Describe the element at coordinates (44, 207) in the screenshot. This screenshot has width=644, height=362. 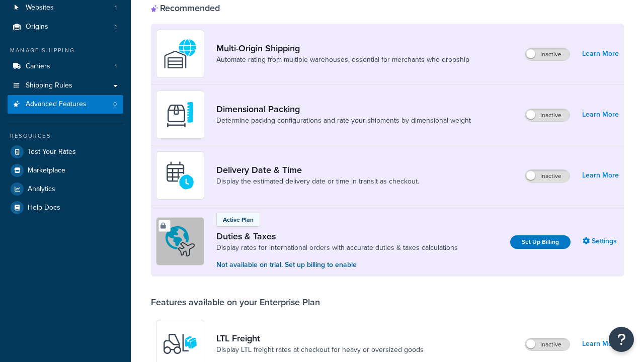
I see `span: Help Docs` at that location.